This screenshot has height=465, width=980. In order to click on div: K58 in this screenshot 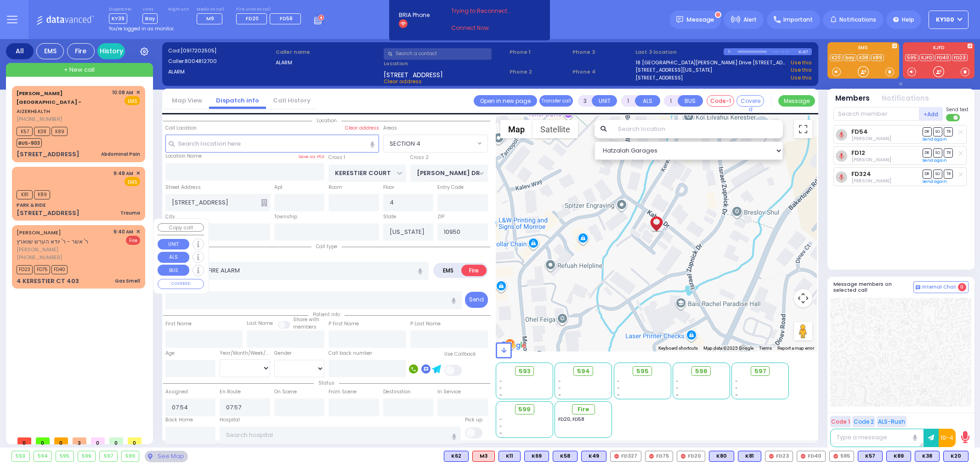, I will do `click(565, 456)`.